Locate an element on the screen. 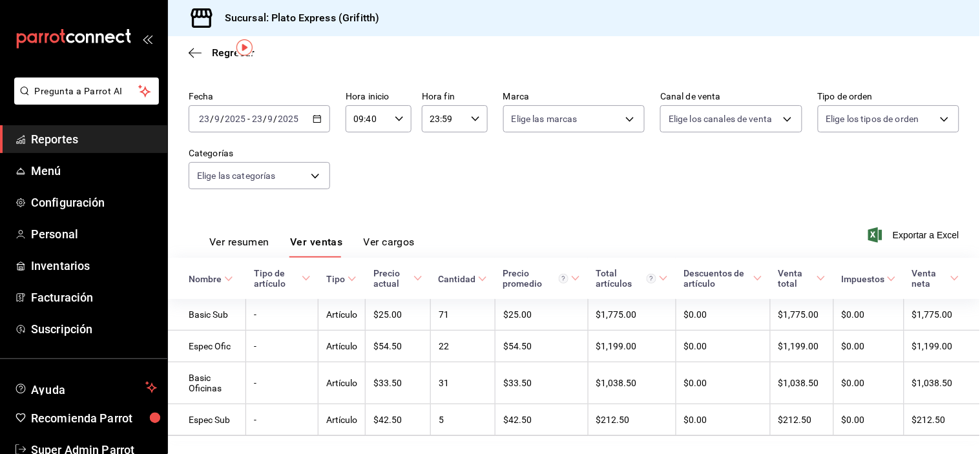  span: Nombre is located at coordinates (211, 279).